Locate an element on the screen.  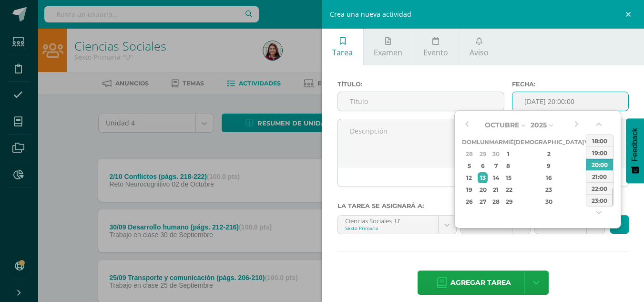
span: Tarea is located at coordinates (342, 52).